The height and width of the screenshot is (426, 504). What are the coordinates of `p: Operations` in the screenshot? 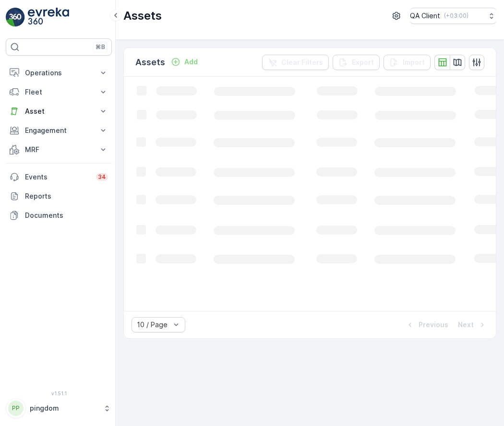 It's located at (59, 73).